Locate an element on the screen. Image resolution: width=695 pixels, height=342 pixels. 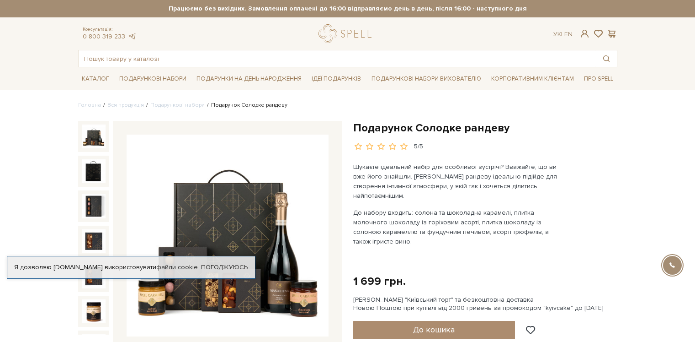
button: Пошук товару у каталозі is located at coordinates (607, 59).